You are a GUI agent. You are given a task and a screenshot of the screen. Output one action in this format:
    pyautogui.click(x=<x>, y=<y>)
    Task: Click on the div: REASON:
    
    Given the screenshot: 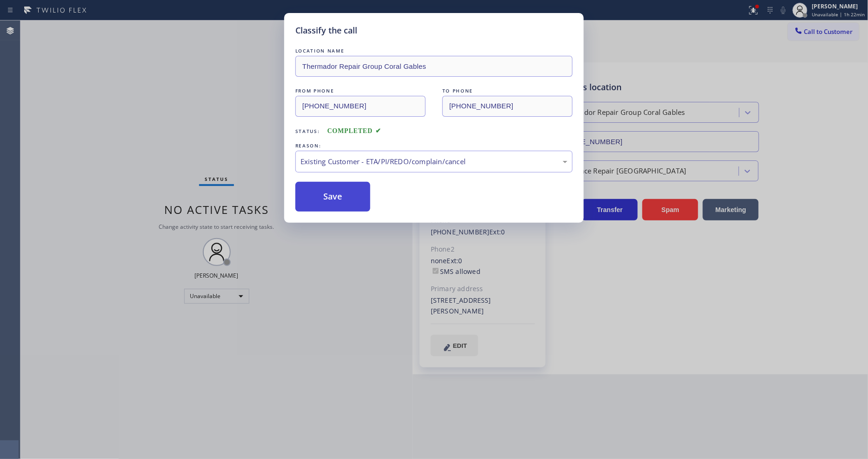 What is the action you would take?
    pyautogui.click(x=434, y=146)
    